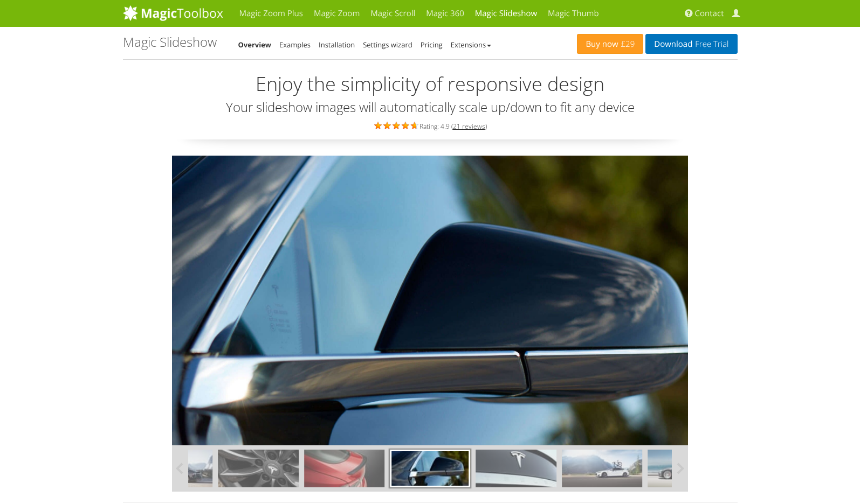 The height and width of the screenshot is (504, 860). Describe the element at coordinates (469, 126) in the screenshot. I see `a: 21 reviews` at that location.